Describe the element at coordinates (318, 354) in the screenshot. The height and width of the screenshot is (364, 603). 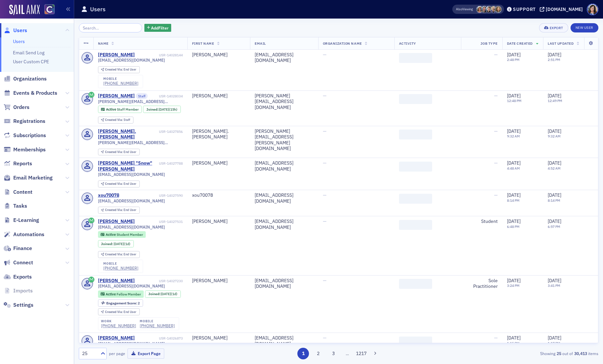
I see `button: 2` at that location.